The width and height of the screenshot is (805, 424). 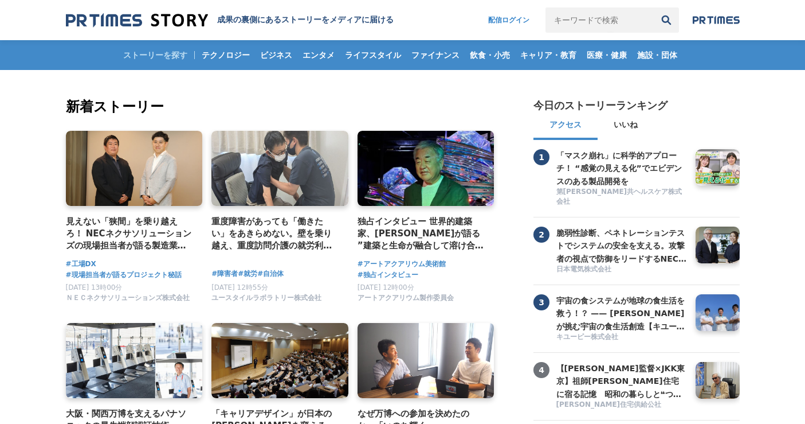 What do you see at coordinates (622, 269) in the screenshot?
I see `a: 日本電気株式会社` at bounding box center [622, 269].